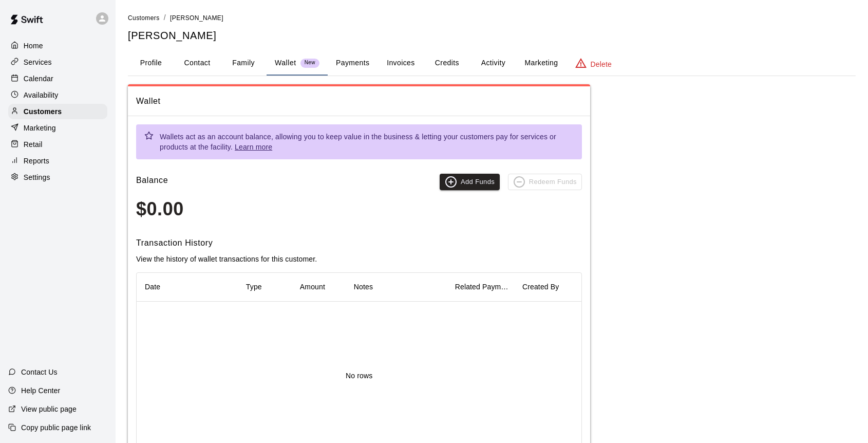 The image size is (868, 443). I want to click on button: Invoices, so click(401, 63).